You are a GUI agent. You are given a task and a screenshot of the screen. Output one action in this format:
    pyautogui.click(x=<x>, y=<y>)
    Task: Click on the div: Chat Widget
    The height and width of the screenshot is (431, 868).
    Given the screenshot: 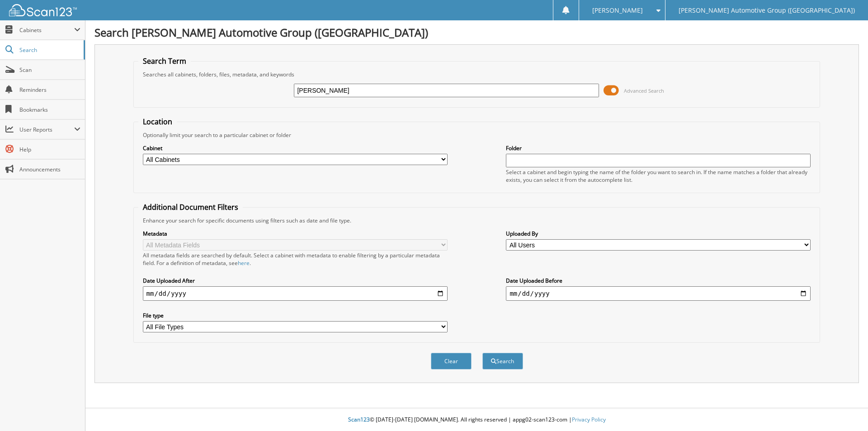 What is the action you would take?
    pyautogui.click(x=845, y=409)
    